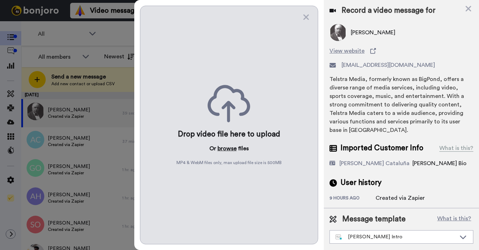 The height and width of the screenshot is (250, 479). Describe the element at coordinates (229, 163) in the screenshot. I see `span: MP4 & WebM files only, max upload file size is 500 MB` at that location.